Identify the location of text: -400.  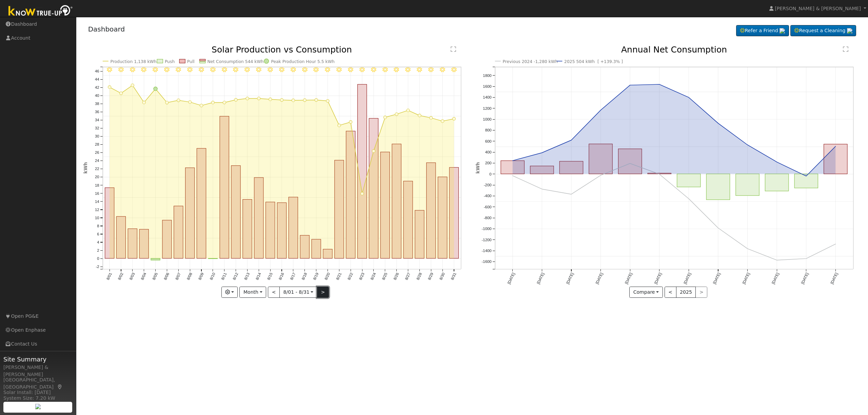
(487, 196).